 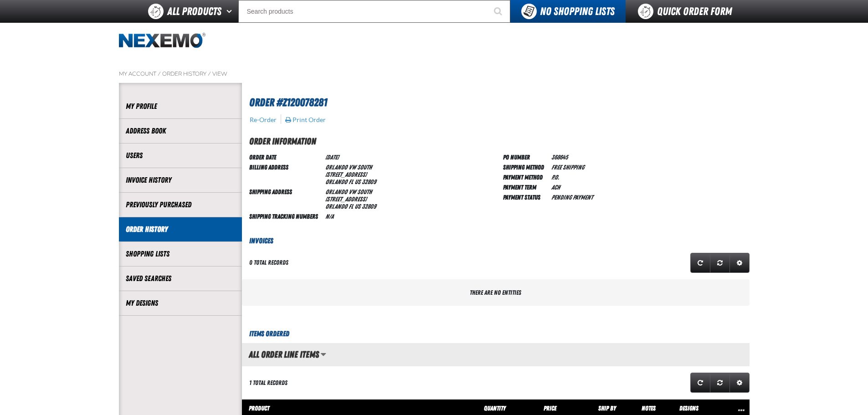 What do you see at coordinates (305, 120) in the screenshot?
I see `button: Print Order` at bounding box center [305, 120].